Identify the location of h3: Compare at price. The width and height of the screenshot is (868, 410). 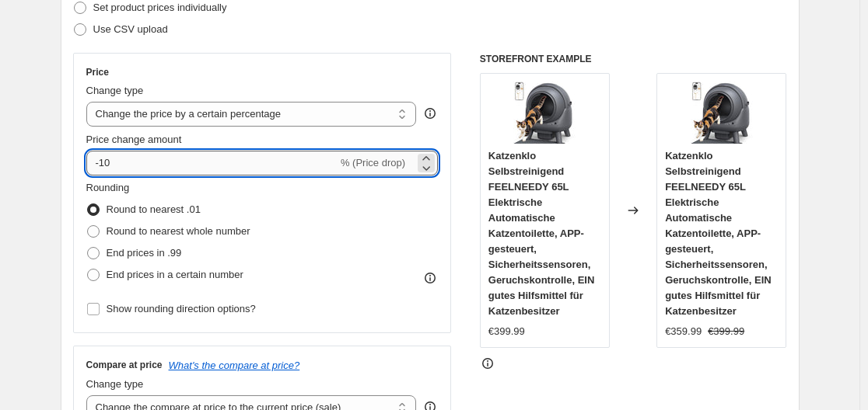
(125, 365).